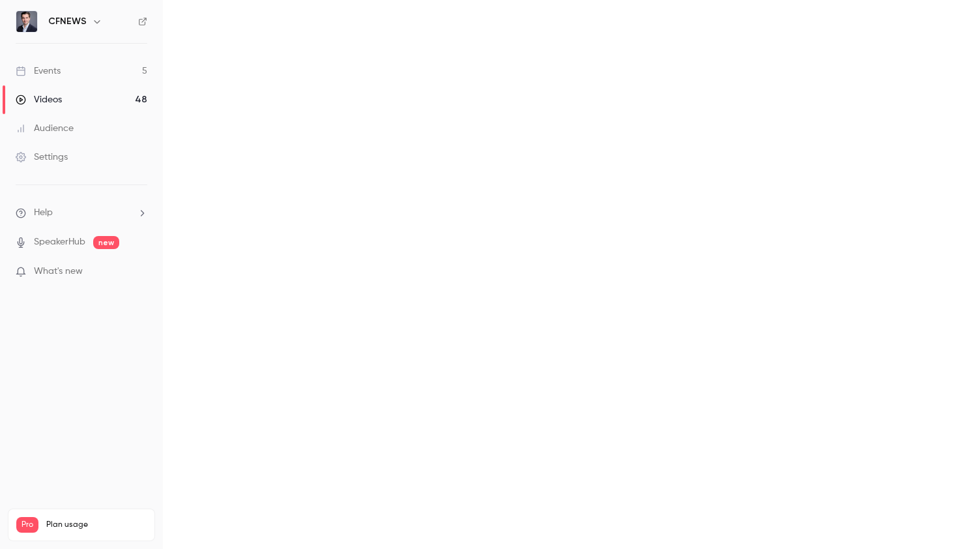 Image resolution: width=980 pixels, height=549 pixels. What do you see at coordinates (43, 213) in the screenshot?
I see `span: Help` at bounding box center [43, 213].